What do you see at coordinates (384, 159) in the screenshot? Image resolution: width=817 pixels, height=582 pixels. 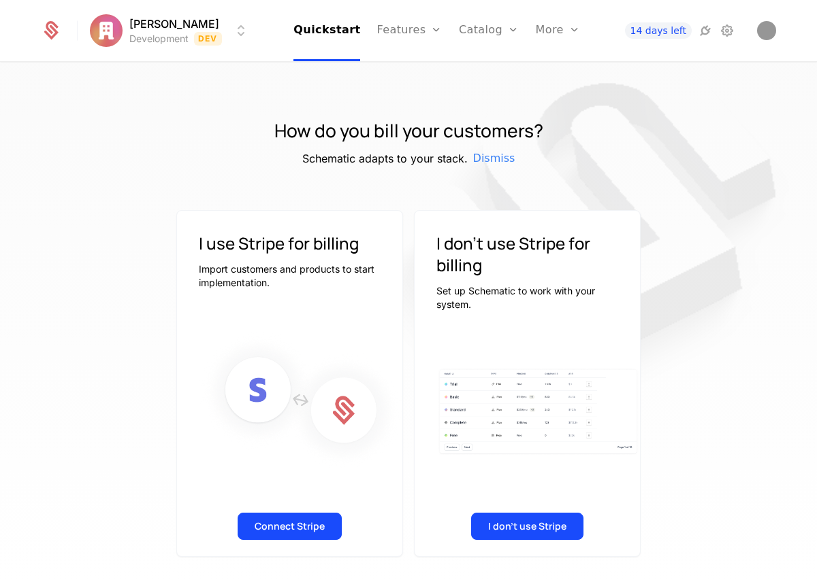 I see `h5: Schematic adapts to your stack.` at bounding box center [384, 159].